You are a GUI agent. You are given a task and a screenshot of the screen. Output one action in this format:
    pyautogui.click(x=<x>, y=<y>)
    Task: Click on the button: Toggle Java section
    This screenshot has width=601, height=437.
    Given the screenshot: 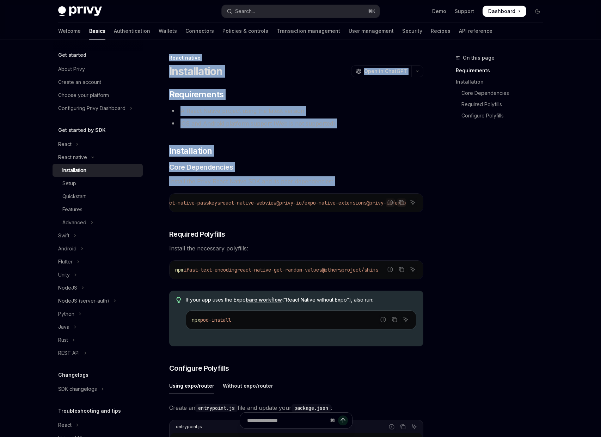 What is the action you would take?
    pyautogui.click(x=98, y=327)
    